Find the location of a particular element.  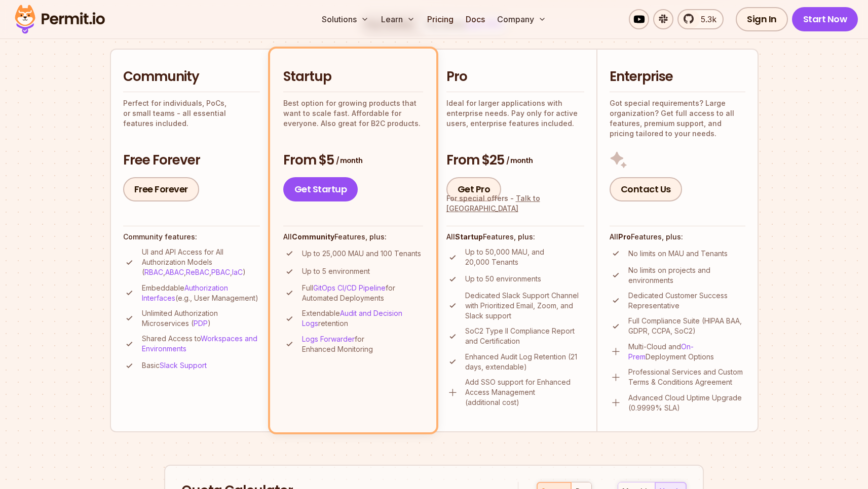

div: For special offers - is located at coordinates (515, 203).